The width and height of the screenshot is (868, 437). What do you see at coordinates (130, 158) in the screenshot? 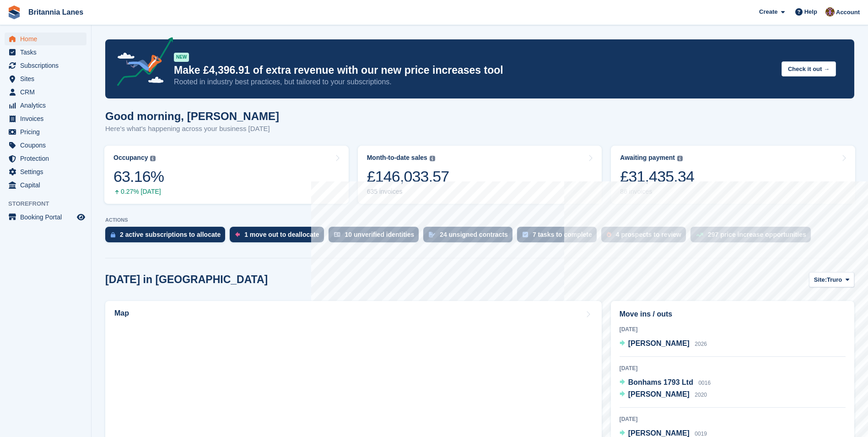
I see `div: Occupancy` at bounding box center [130, 158].